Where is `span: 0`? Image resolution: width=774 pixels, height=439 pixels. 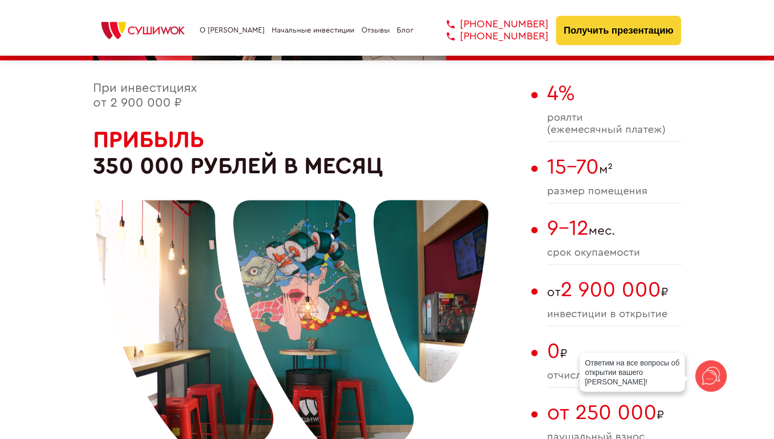 span: 0 is located at coordinates (553, 352).